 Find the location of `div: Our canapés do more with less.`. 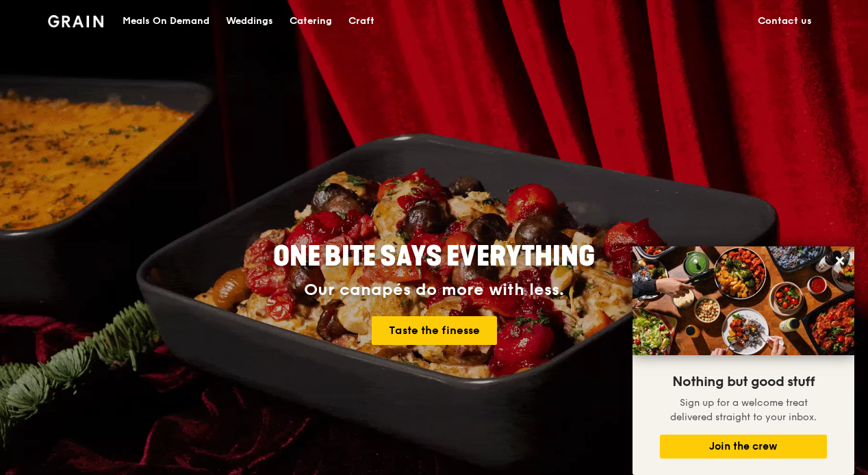

div: Our canapés do more with less. is located at coordinates (434, 290).